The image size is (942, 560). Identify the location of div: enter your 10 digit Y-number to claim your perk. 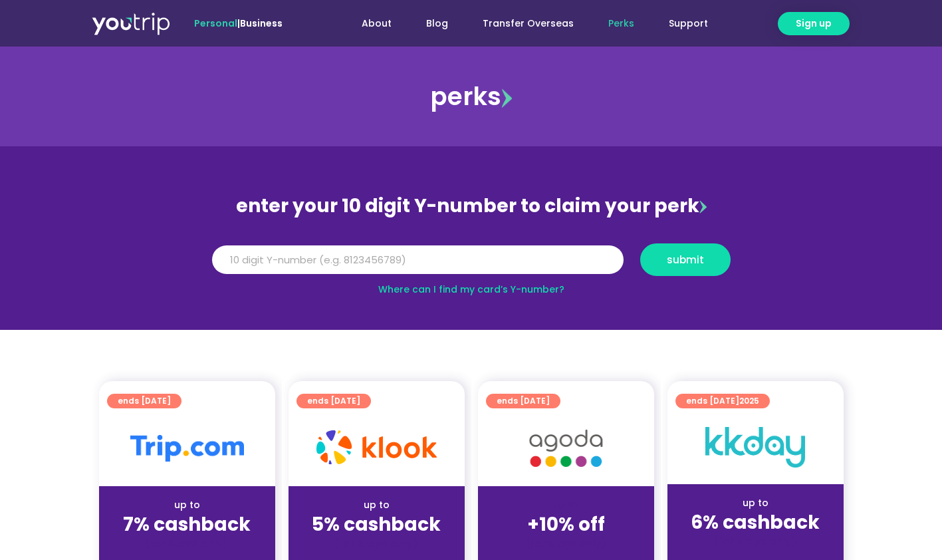
(471, 206).